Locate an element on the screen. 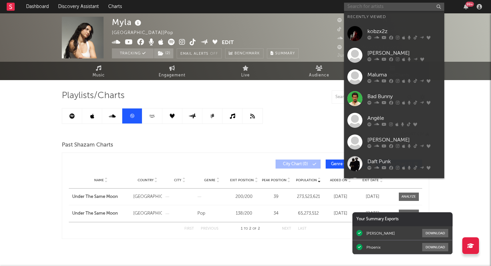 The image size is (491, 266). span: Summary is located at coordinates (285, 53).